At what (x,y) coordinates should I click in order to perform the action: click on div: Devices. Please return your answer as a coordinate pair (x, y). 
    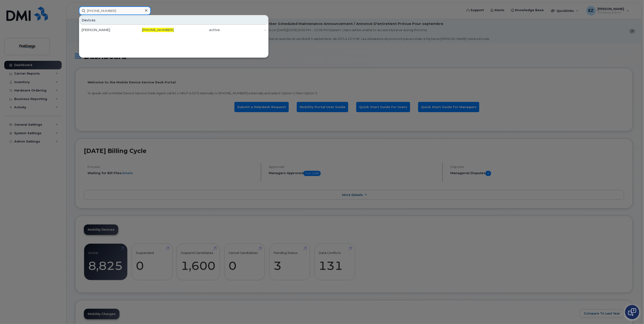
    Looking at the image, I should click on (174, 20).